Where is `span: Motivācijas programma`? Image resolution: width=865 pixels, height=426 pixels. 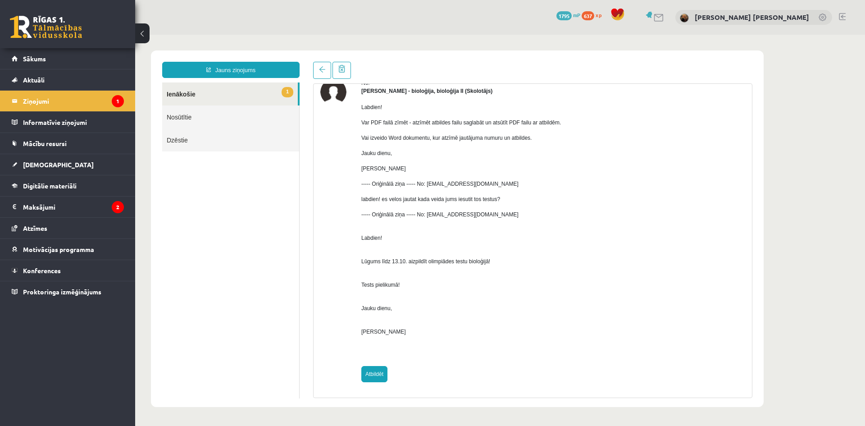
span: Motivācijas programma is located at coordinates (59, 249).